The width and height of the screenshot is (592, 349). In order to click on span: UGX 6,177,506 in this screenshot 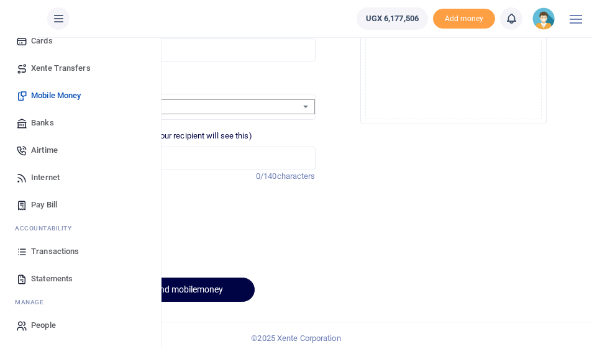, I will do `click(392, 19)`.